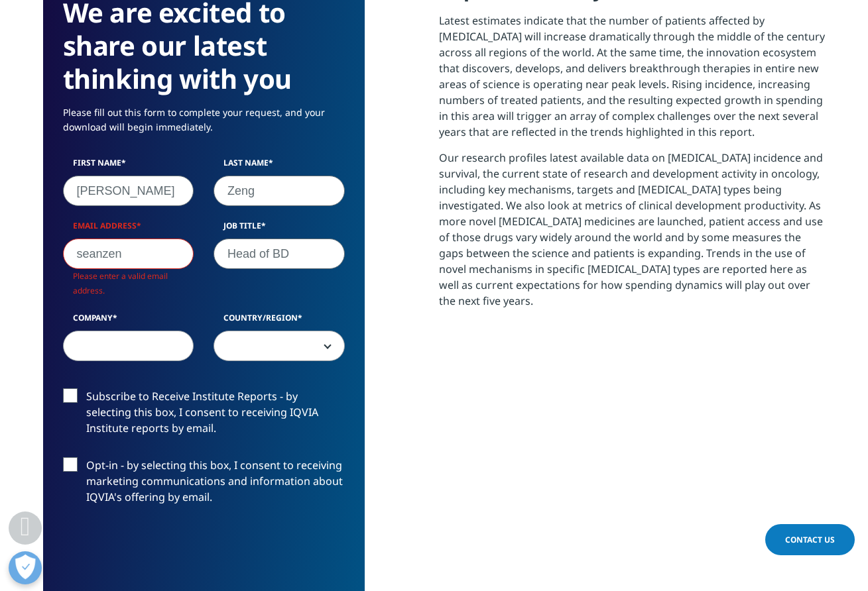  Describe the element at coordinates (810, 540) in the screenshot. I see `a: Contact Us` at that location.